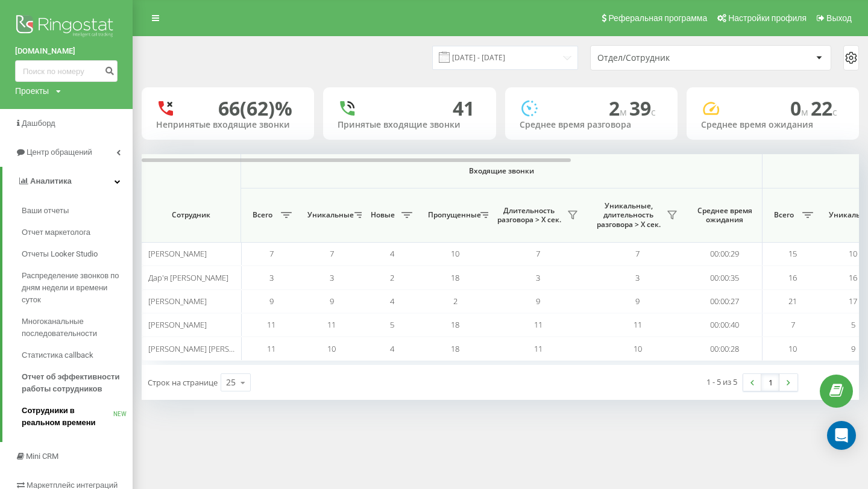 This screenshot has width=868, height=489. Describe the element at coordinates (60, 254) in the screenshot. I see `span: Отчеты Looker Studio` at that location.